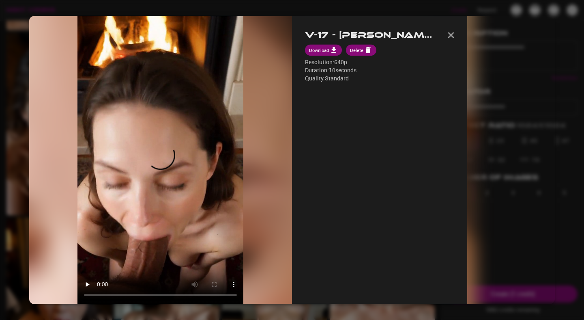 The width and height of the screenshot is (584, 320). Describe the element at coordinates (380, 79) in the screenshot. I see `p: Quality: Standard` at that location.